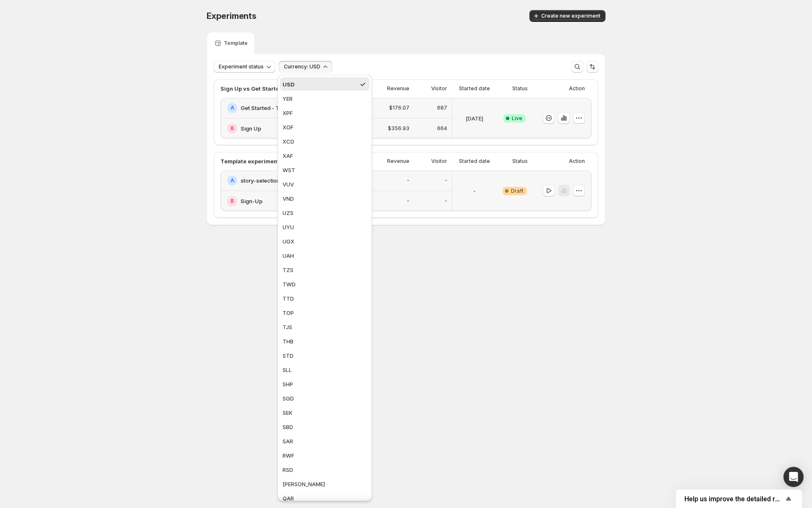 The image size is (812, 508). Describe the element at coordinates (241, 67) in the screenshot. I see `span: Experiment status` at that location.